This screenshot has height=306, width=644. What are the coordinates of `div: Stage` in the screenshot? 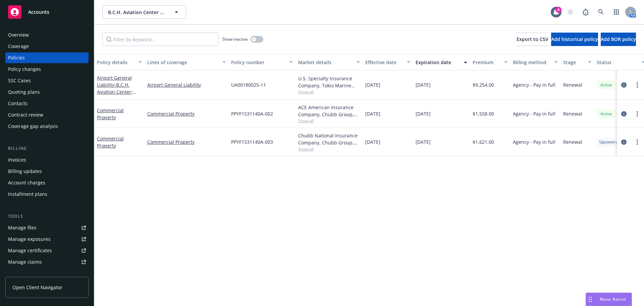 It's located at (574, 62).